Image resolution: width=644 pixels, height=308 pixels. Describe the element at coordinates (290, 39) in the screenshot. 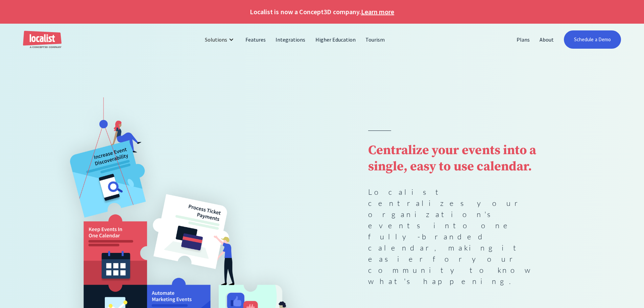

I see `a: Integrations` at that location.